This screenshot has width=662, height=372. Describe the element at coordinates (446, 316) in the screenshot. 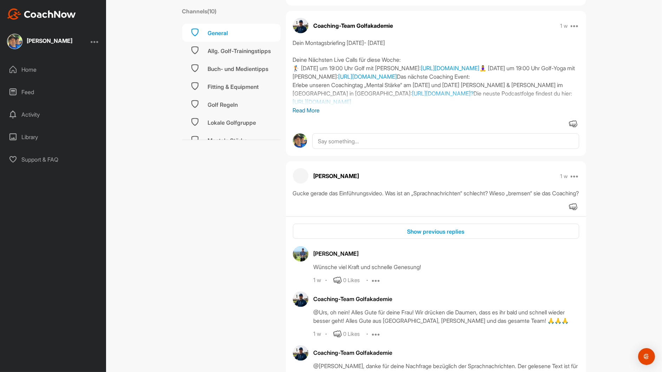

I see `div: @Urs, oh nein! Alles Gute für deine Frau! Wir drücken die Daumen, dass es ihr bald und schnell wi...` at that location.